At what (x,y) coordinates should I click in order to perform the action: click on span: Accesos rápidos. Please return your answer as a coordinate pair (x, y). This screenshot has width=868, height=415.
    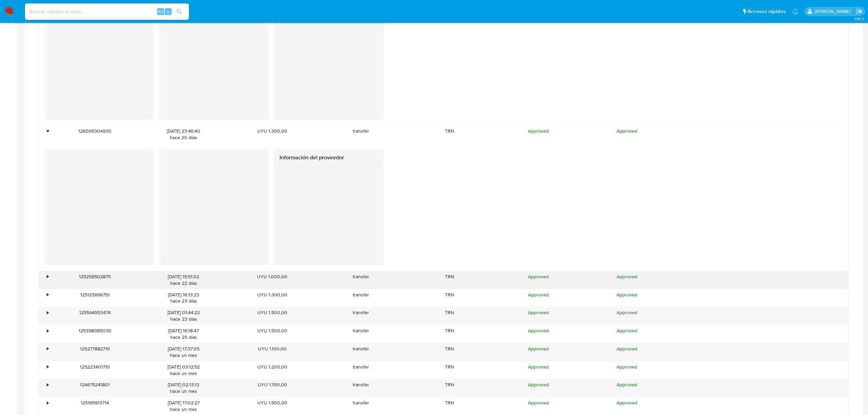
    Looking at the image, I should click on (767, 11).